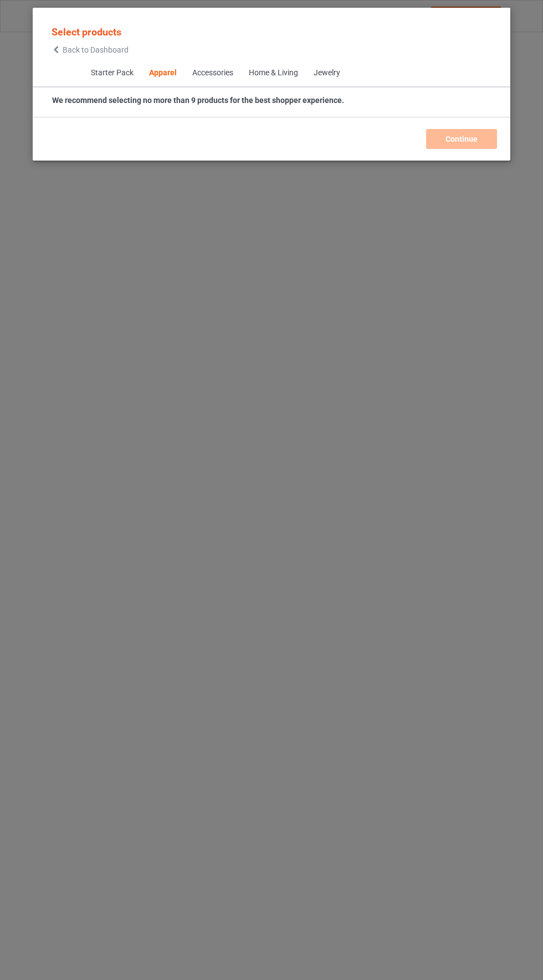 The height and width of the screenshot is (980, 543). Describe the element at coordinates (86, 32) in the screenshot. I see `span: Select products` at that location.